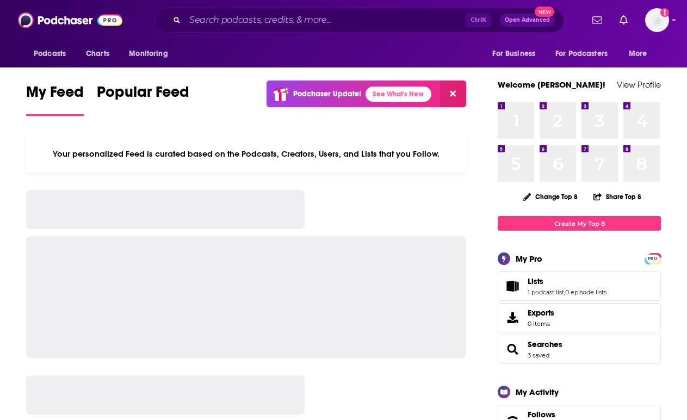 This screenshot has width=687, height=420. I want to click on span: Open Advanced, so click(527, 20).